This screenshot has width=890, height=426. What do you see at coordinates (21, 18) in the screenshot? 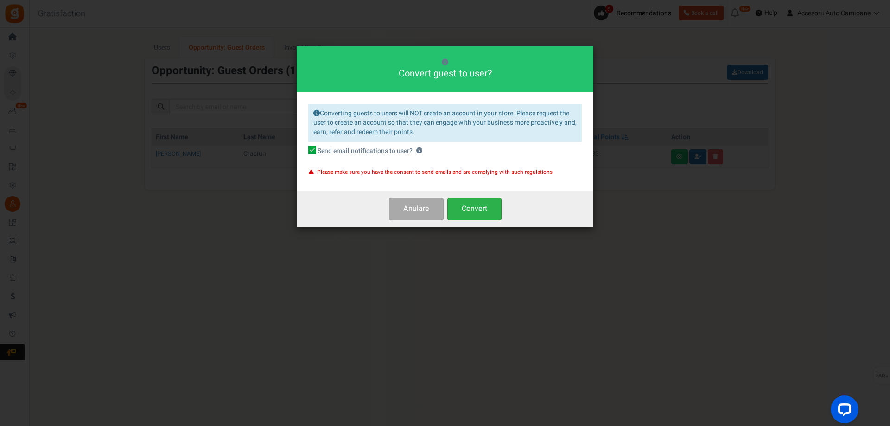
I see `button: Open LiveChat chat widget` at bounding box center [21, 18].